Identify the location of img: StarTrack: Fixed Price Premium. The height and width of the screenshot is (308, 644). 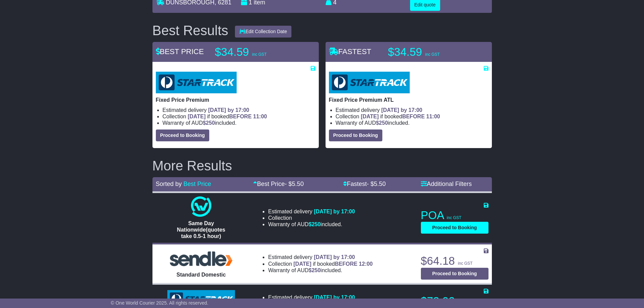
(196, 83).